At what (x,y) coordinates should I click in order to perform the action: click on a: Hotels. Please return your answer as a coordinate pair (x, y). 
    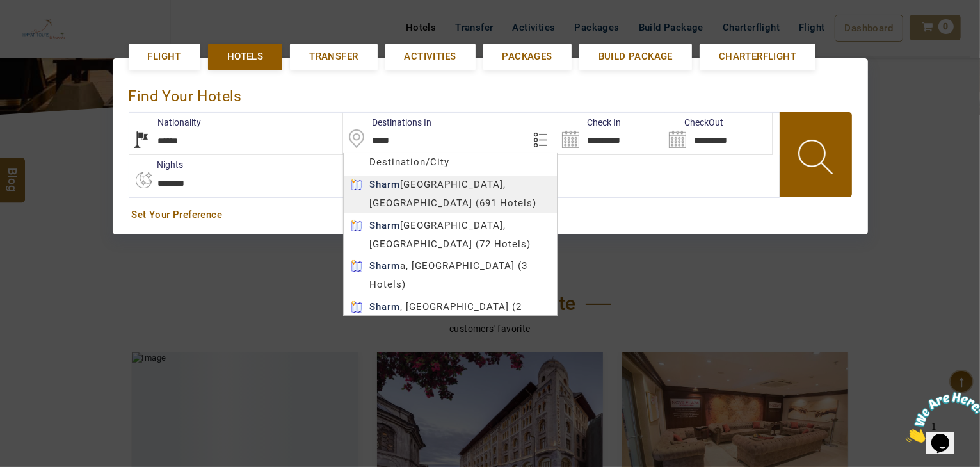
    Looking at the image, I should click on (245, 56).